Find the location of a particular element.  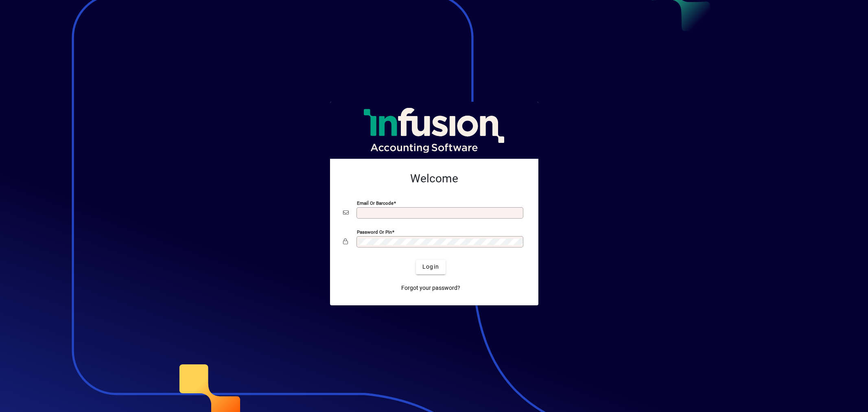

button: Login is located at coordinates (431, 267).